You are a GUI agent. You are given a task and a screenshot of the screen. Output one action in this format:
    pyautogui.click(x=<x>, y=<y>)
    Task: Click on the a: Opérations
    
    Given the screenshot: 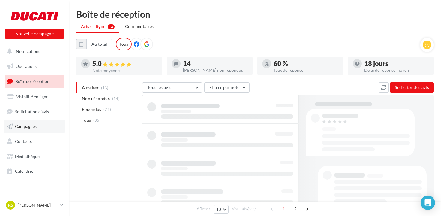 What is the action you would take?
    pyautogui.click(x=35, y=66)
    